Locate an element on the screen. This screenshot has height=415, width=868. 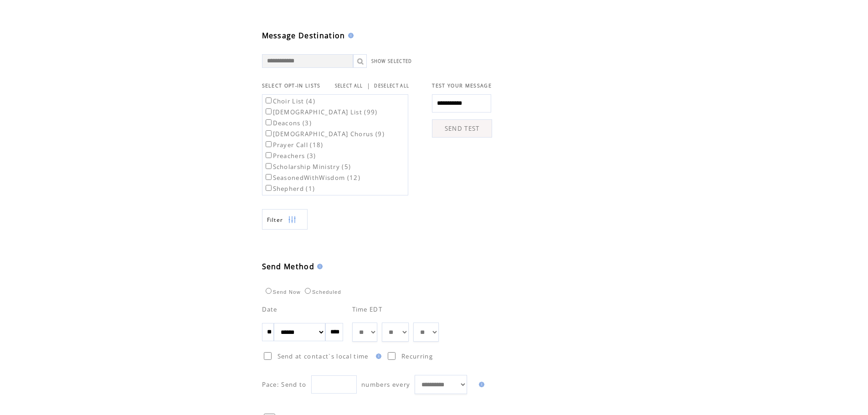
input: Deacons (3) is located at coordinates (269, 122).